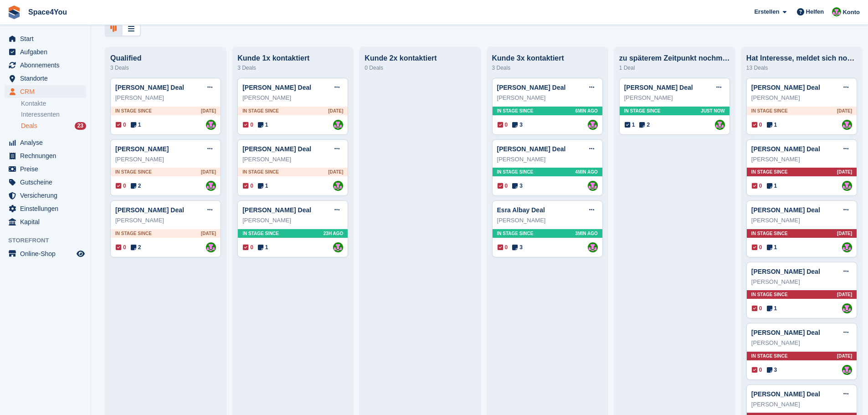  I want to click on div: 13 Deals, so click(802, 68).